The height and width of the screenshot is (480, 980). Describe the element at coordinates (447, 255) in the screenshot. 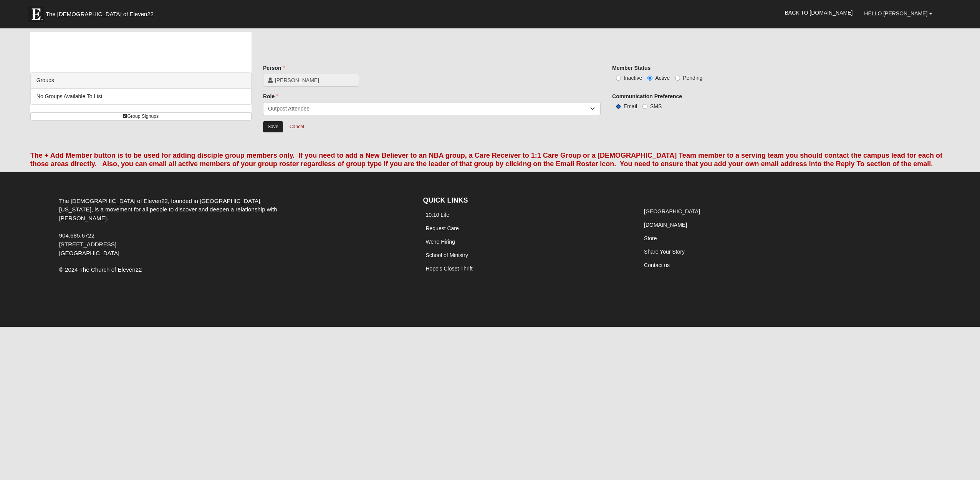

I see `a: School of Ministry` at that location.